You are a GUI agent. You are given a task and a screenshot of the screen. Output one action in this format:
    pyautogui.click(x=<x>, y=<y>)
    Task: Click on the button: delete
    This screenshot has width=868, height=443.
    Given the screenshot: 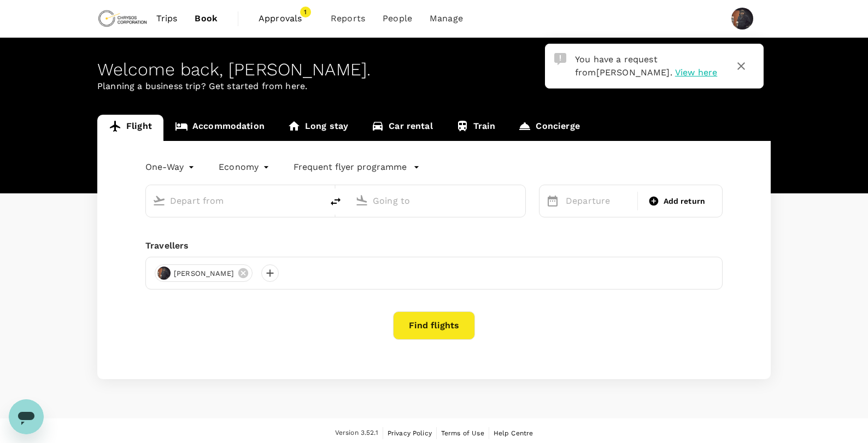 What is the action you would take?
    pyautogui.click(x=336, y=202)
    